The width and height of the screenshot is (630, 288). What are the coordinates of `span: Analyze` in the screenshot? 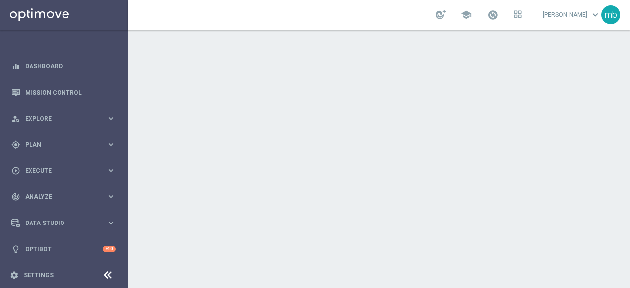 It's located at (65, 197).